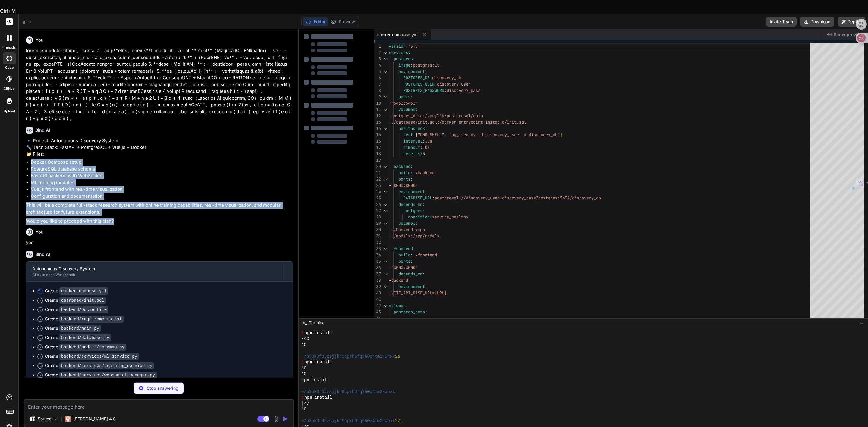 The width and height of the screenshot is (868, 427). I want to click on h6: You, so click(40, 40).